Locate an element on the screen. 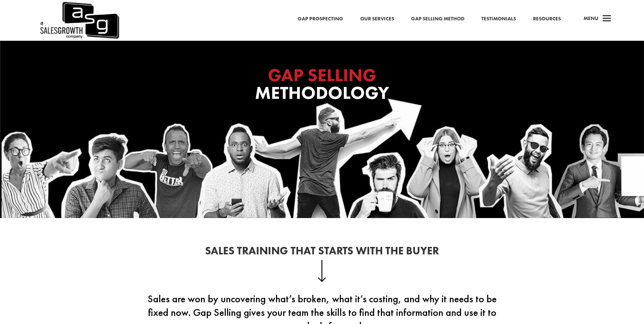 This screenshot has height=324, width=644. img: down-arrow is located at coordinates (322, 270).